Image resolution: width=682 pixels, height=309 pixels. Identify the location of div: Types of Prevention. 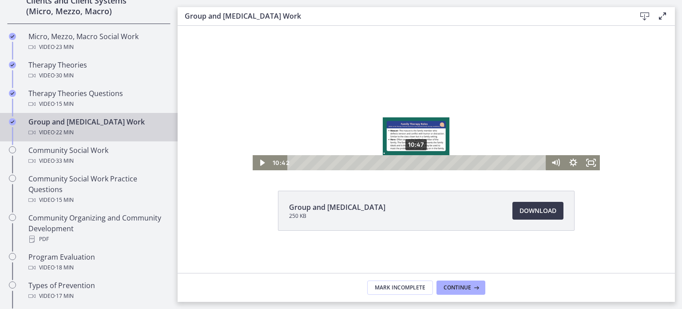
(98, 291).